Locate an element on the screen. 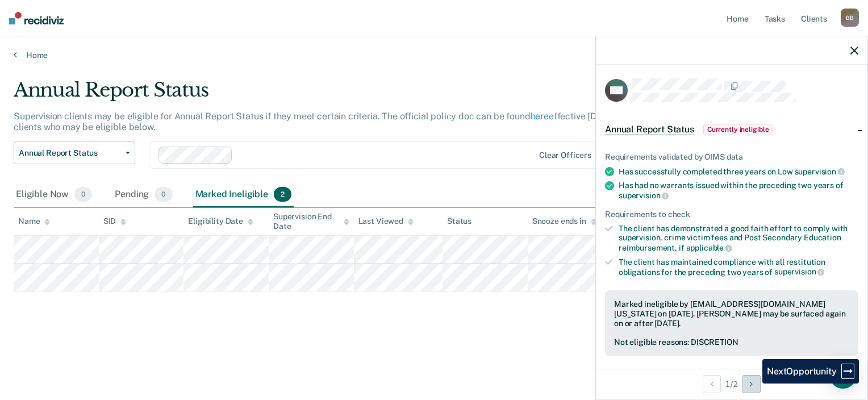 The width and height of the screenshot is (868, 400). div: Status is located at coordinates (459, 221).